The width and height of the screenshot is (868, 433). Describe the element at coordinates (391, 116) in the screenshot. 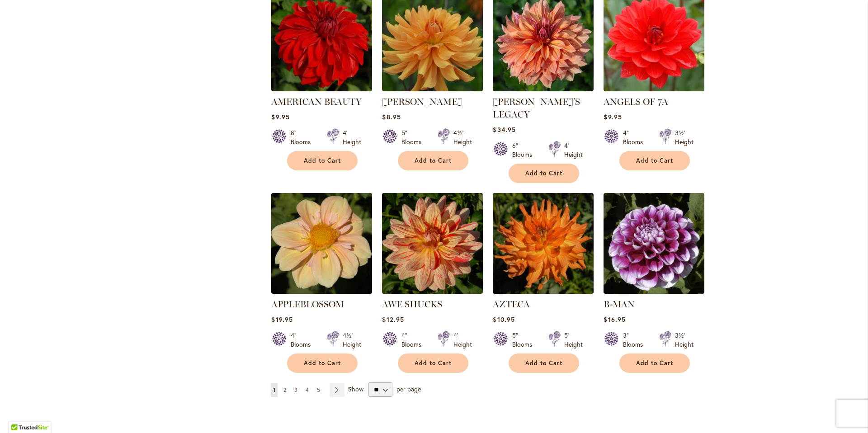

I see `span: $8.95` at that location.